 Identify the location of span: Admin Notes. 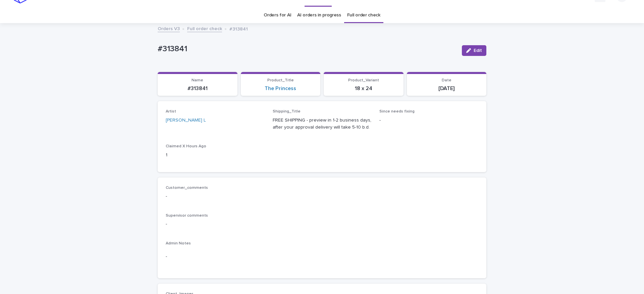
(178, 243).